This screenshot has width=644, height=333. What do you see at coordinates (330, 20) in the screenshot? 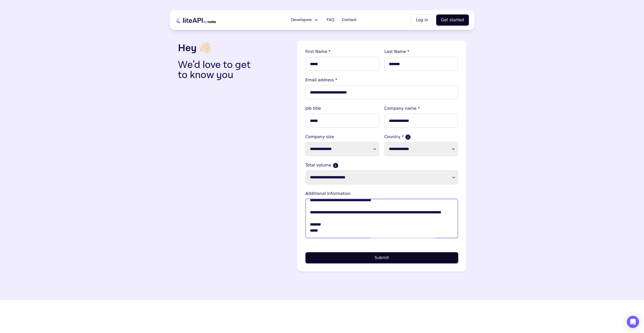
I see `a: FAQ` at bounding box center [330, 20].